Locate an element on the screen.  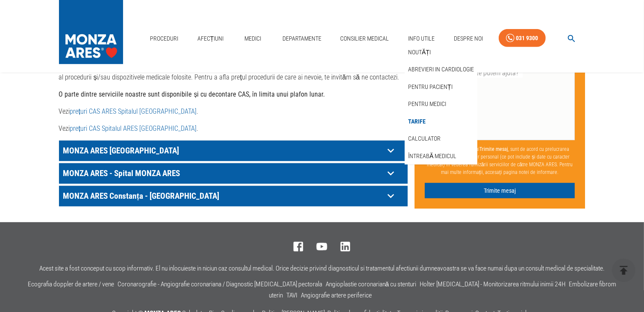
button: delete is located at coordinates (624, 270).